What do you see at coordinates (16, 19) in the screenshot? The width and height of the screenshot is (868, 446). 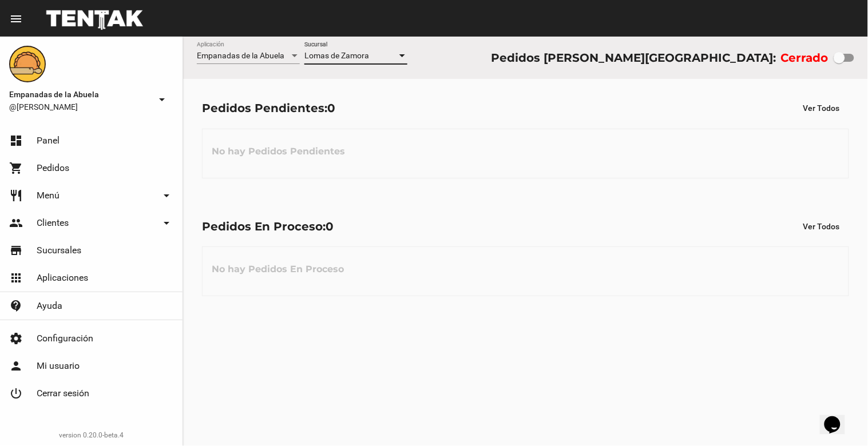 I see `mat-icon: menu` at bounding box center [16, 19].